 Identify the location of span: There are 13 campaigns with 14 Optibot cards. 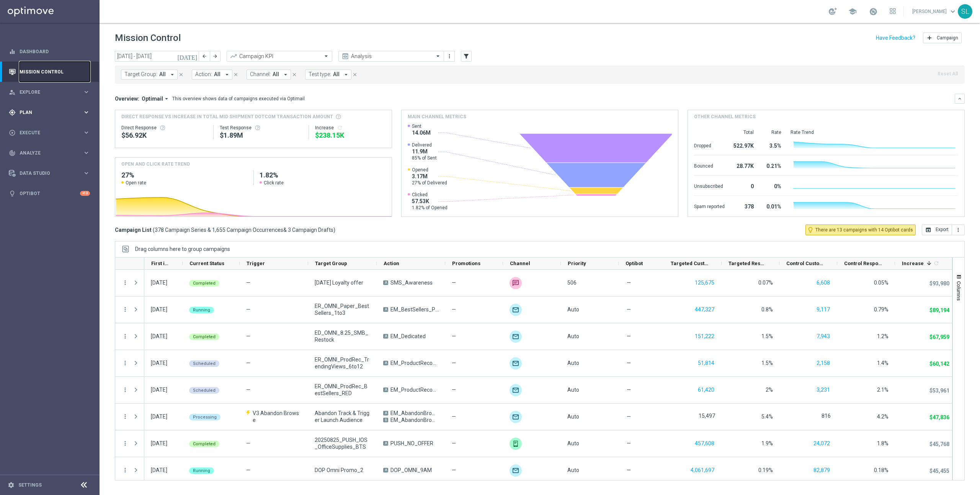
(864, 230).